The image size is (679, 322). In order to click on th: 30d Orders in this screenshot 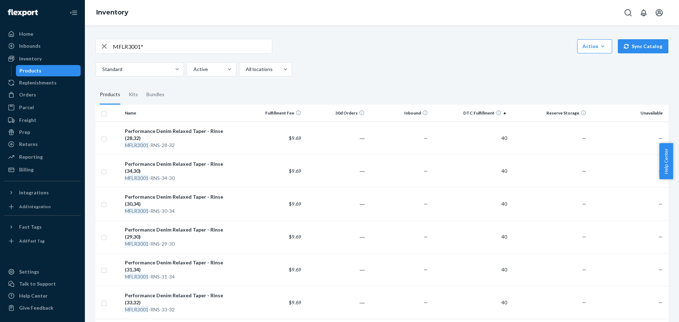, I will do `click(336, 113)`.